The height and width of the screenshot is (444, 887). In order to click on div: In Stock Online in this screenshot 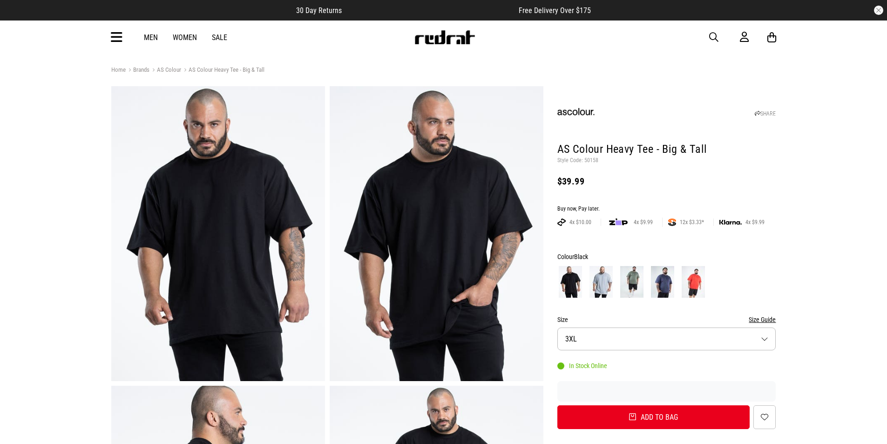, I will do `click(582, 365)`.